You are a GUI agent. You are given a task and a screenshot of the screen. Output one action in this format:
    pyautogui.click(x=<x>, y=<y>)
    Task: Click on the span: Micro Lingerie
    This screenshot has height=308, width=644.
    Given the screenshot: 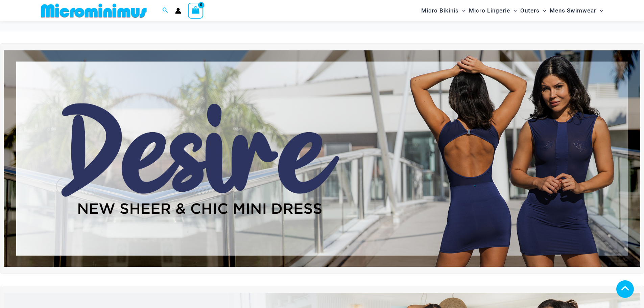 What is the action you would take?
    pyautogui.click(x=490, y=10)
    